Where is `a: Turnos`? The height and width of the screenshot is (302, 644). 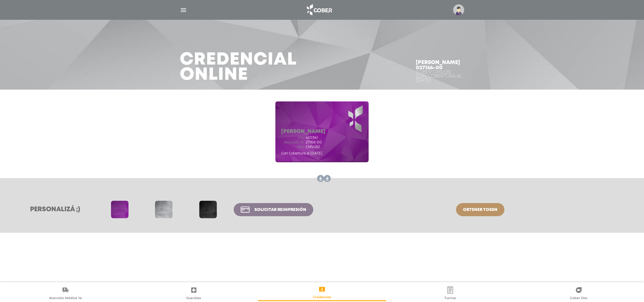
a: Turnos is located at coordinates (450, 293).